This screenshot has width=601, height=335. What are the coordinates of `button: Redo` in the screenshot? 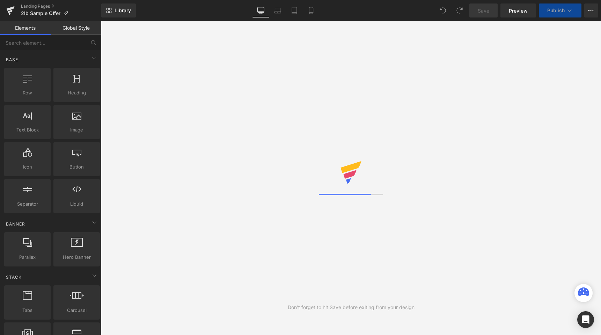 It's located at (460, 10).